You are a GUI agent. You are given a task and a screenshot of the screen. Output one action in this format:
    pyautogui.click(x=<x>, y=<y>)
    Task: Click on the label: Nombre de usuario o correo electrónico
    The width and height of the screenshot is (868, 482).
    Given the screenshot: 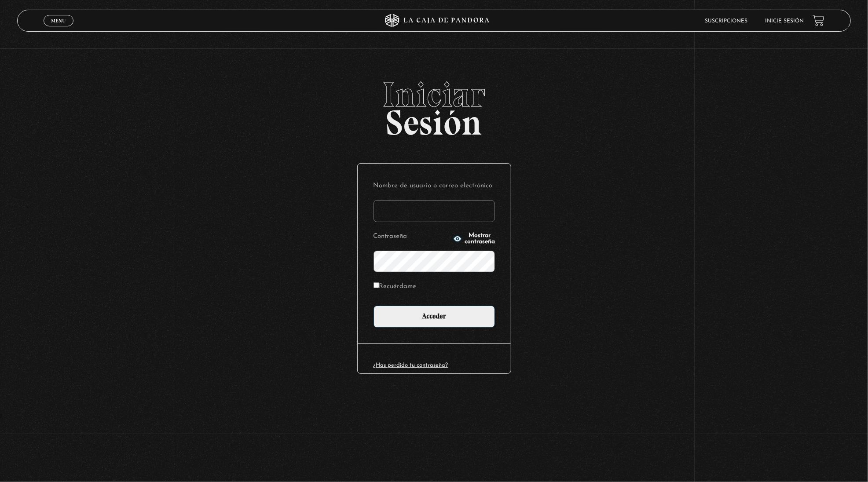 What is the action you would take?
    pyautogui.click(x=434, y=186)
    